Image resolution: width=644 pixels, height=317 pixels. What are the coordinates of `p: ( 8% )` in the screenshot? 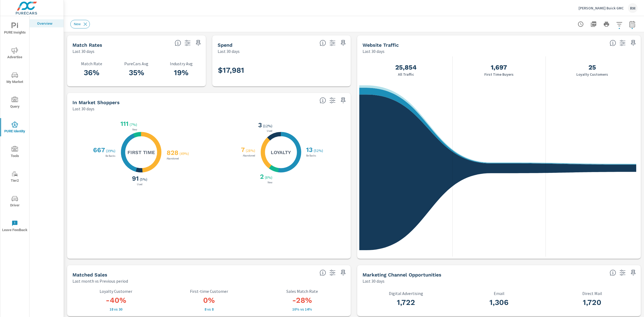 It's located at (269, 178).